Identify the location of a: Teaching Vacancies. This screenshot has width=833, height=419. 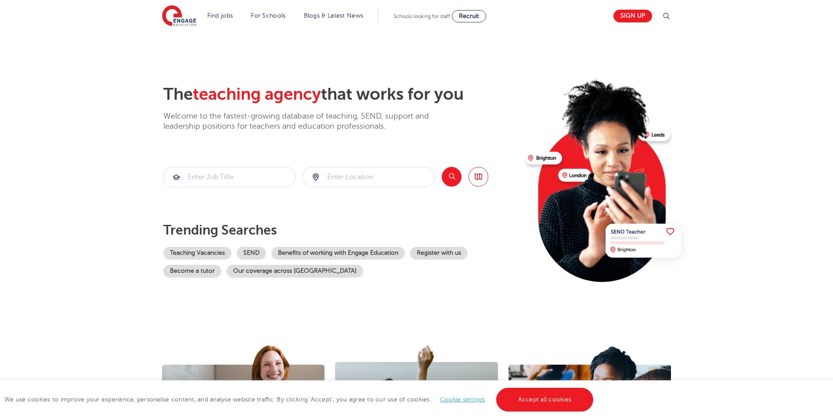
(197, 253).